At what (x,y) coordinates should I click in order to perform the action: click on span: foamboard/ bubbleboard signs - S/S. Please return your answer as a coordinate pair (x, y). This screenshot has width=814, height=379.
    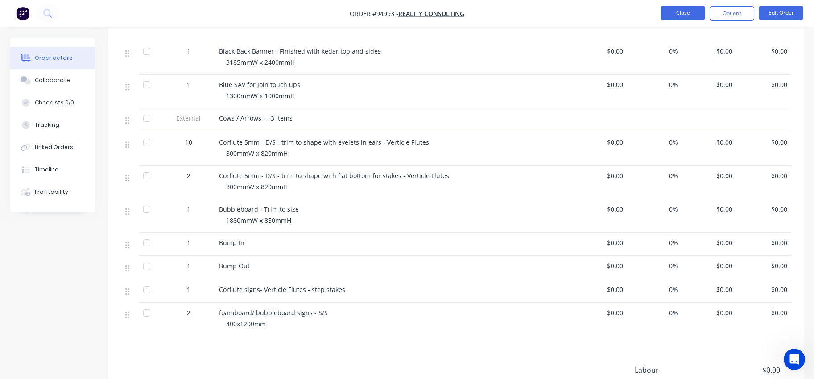
    Looking at the image, I should click on (273, 312).